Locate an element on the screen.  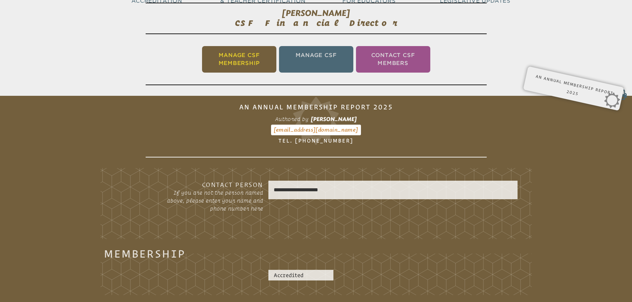
h3: Contact Person is located at coordinates (210, 185).